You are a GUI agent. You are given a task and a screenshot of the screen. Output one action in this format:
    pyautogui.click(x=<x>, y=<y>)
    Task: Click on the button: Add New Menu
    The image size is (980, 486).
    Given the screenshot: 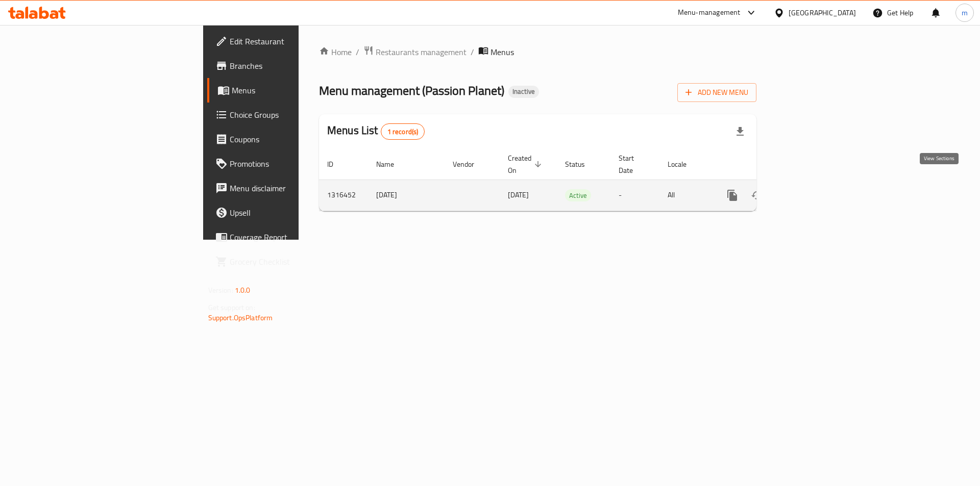 What is the action you would take?
    pyautogui.click(x=717, y=92)
    